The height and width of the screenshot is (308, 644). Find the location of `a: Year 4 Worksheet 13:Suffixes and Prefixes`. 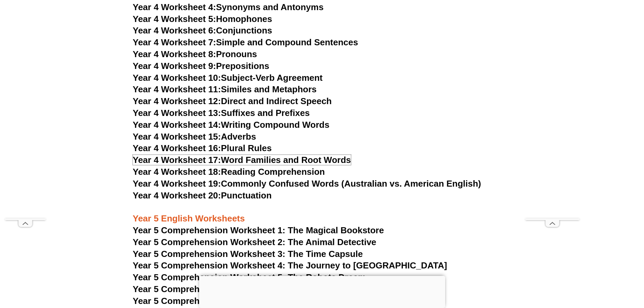

a: Year 4 Worksheet 13:Suffixes and Prefixes is located at coordinates (222, 113).